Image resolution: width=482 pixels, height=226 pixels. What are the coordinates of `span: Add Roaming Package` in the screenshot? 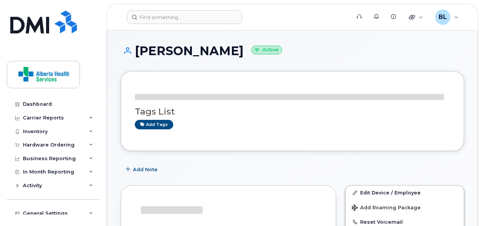 It's located at (386, 208).